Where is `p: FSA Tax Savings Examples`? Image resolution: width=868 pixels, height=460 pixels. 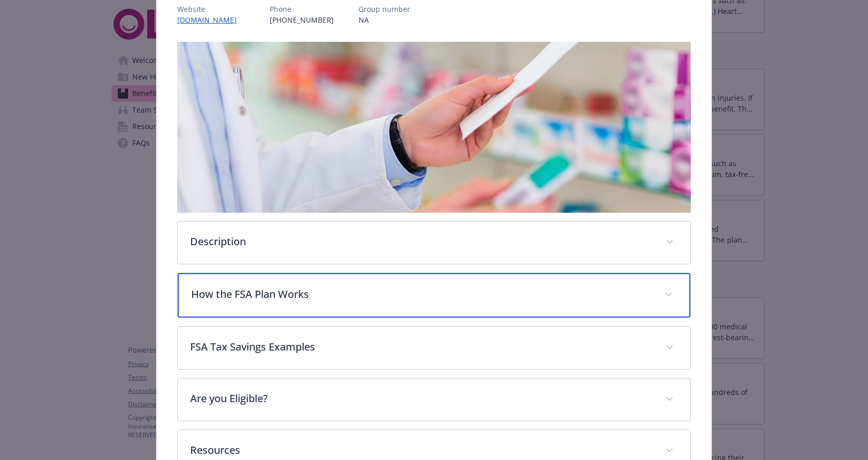 p: FSA Tax Savings Examples is located at coordinates (421, 347).